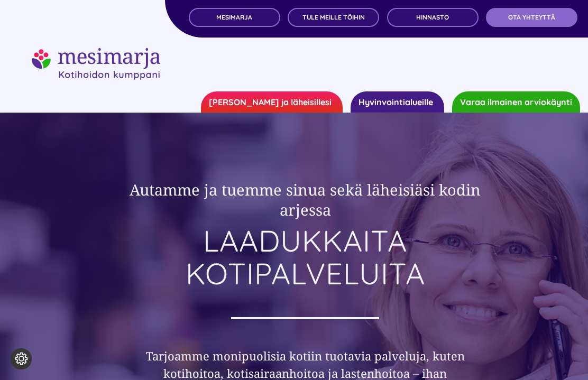  What do you see at coordinates (432, 17) in the screenshot?
I see `span: Hinnasto` at bounding box center [432, 17].